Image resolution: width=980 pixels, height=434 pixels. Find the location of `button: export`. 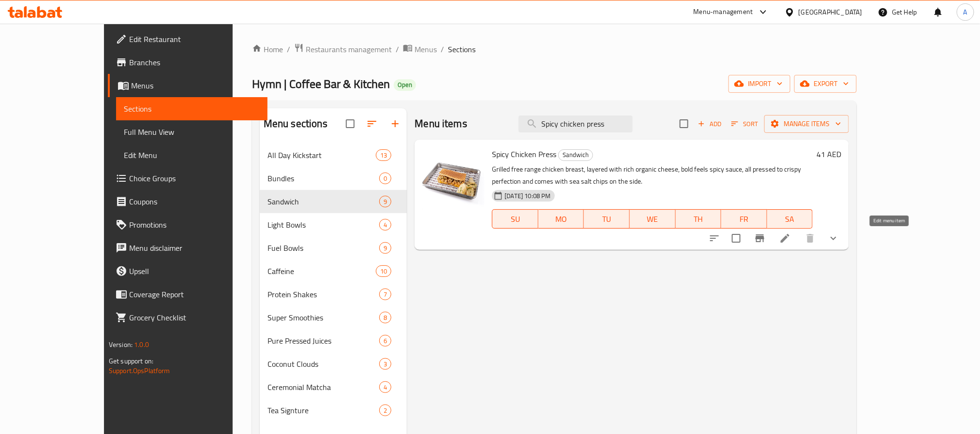

button: export is located at coordinates (825, 84).